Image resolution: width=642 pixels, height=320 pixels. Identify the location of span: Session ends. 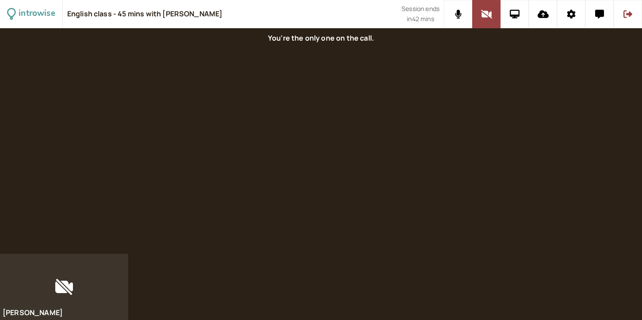
(420, 9).